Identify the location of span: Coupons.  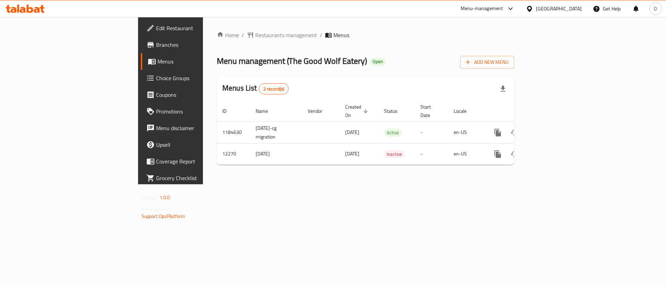
(200, 95).